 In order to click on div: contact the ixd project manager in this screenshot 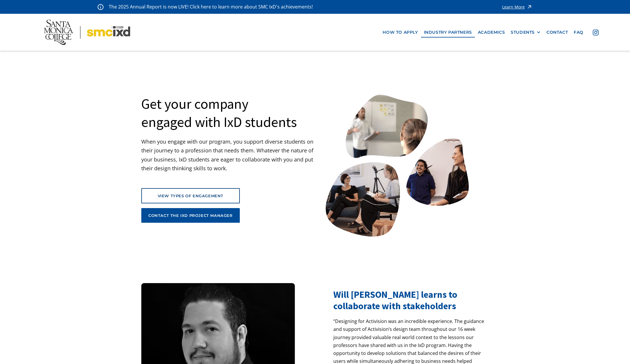, I will do `click(191, 215)`.